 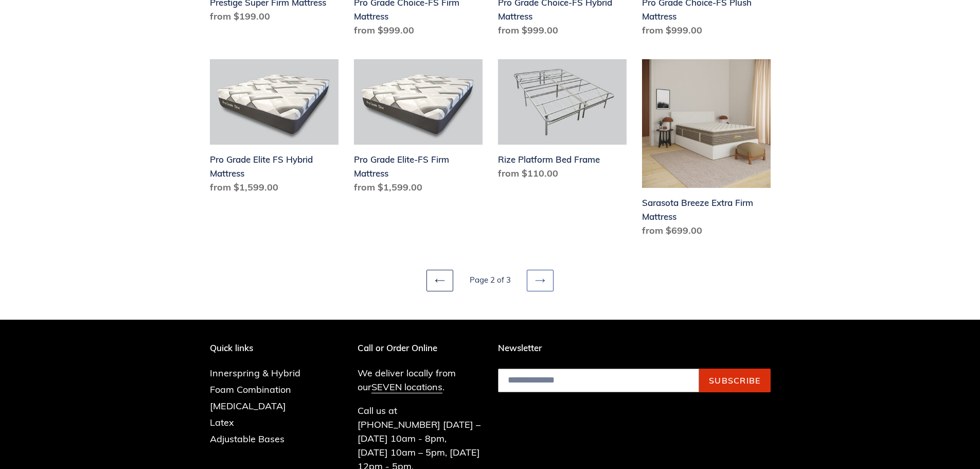 I want to click on p: Newsletter, so click(x=635, y=348).